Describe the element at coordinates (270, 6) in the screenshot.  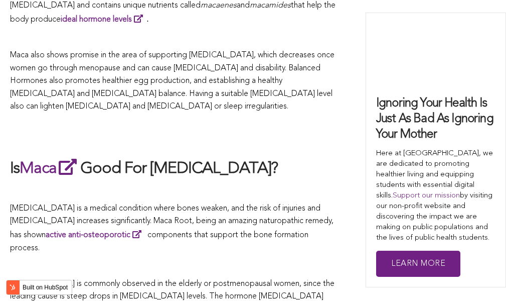
I see `span: macamides` at that location.